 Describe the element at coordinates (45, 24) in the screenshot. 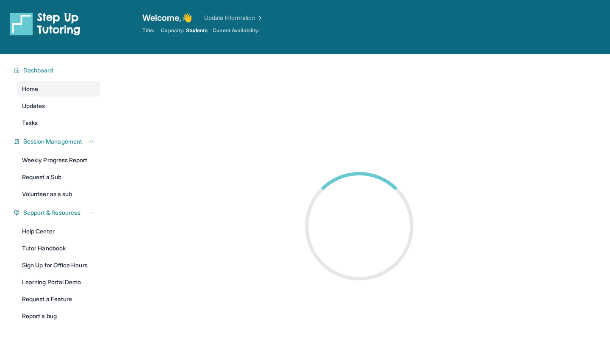

I see `img: logo` at that location.